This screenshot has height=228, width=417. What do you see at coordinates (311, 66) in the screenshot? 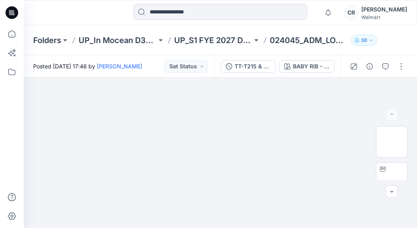
I see `div: BABY RIB - CLASSIC RED` at bounding box center [311, 66].